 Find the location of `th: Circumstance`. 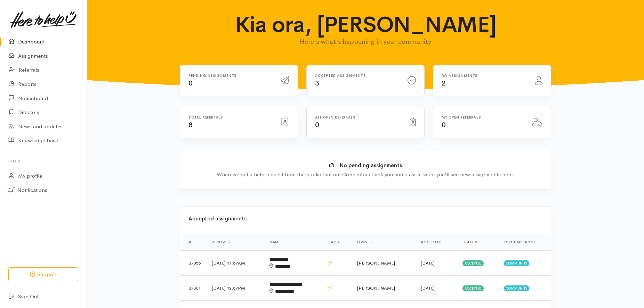

th: Circumstance is located at coordinates (525, 242).